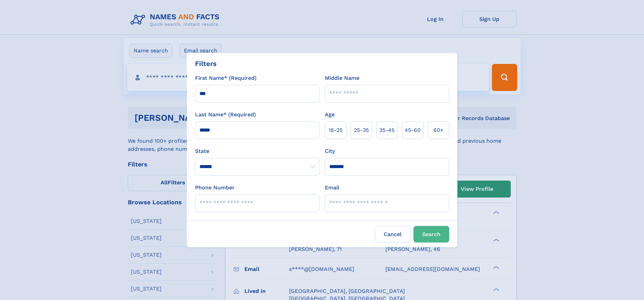 The height and width of the screenshot is (300, 644). What do you see at coordinates (438, 130) in the screenshot?
I see `span: 60+` at bounding box center [438, 130].